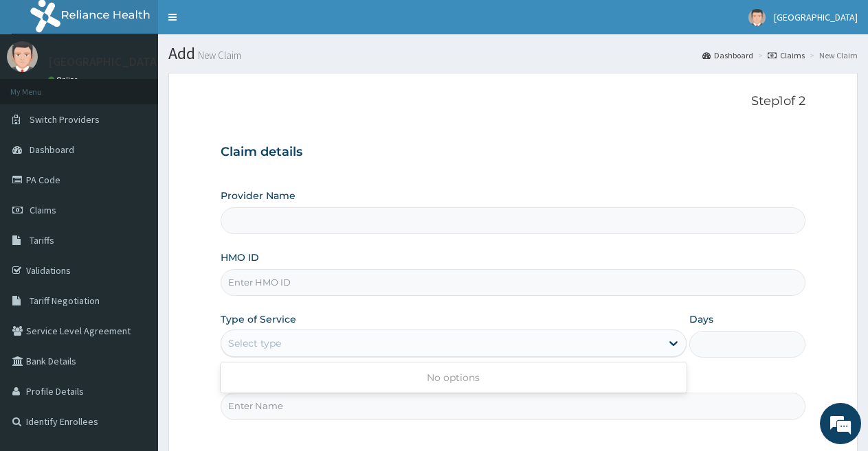 The width and height of the screenshot is (868, 451). What do you see at coordinates (217, 55) in the screenshot?
I see `small: New Claim` at bounding box center [217, 55].